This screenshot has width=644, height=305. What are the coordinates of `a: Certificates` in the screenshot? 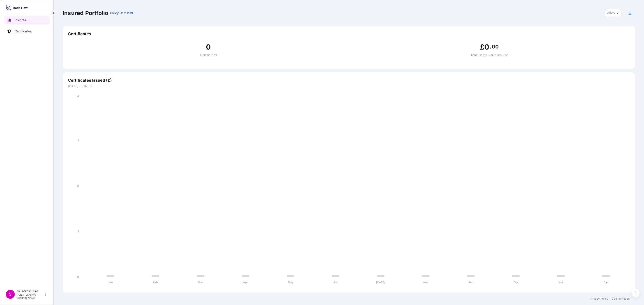 It's located at (26, 31).